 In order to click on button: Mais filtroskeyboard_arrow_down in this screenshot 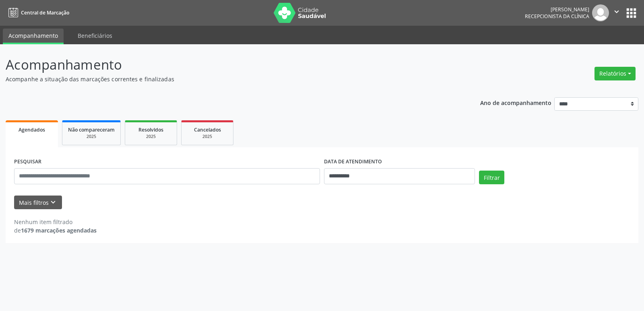, I will do `click(38, 203)`.